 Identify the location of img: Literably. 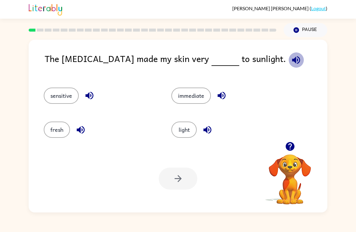
(45, 9).